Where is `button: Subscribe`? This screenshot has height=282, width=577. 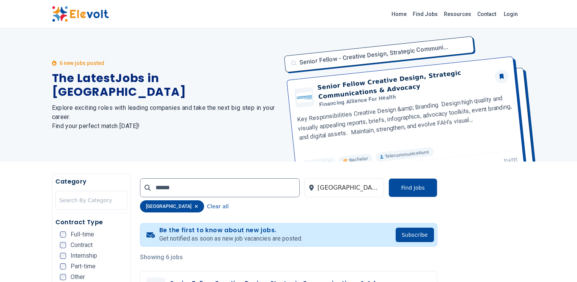
button: Subscribe is located at coordinates (415, 235).